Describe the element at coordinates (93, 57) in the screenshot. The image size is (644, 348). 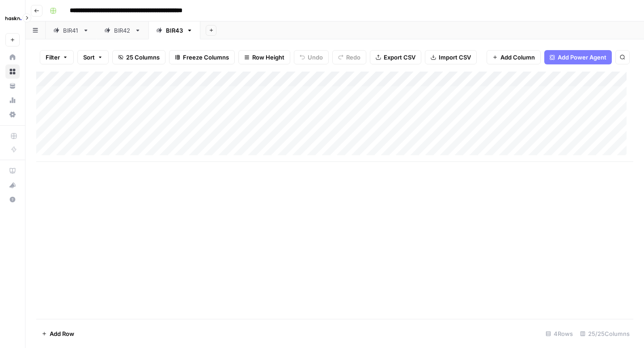
I see `button: Sort` at that location.